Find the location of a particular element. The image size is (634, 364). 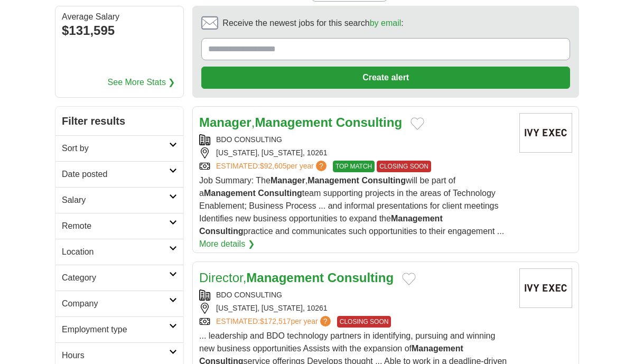

span: TOP MATCH is located at coordinates (353, 166).